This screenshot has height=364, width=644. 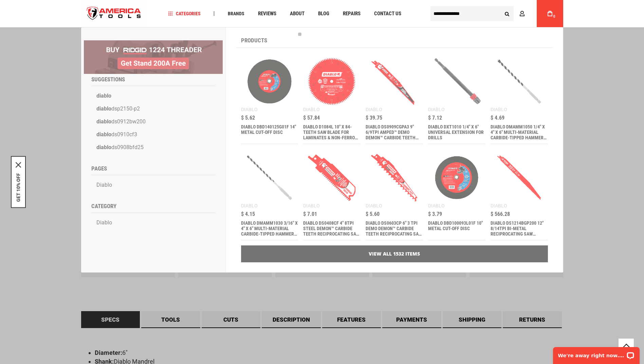 I want to click on span: Categories, so click(x=184, y=14).